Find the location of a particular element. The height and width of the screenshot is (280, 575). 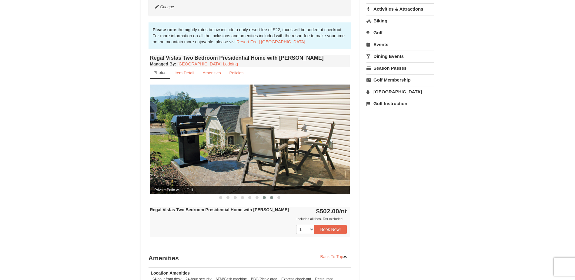

a: Season Passes is located at coordinates (400, 68).